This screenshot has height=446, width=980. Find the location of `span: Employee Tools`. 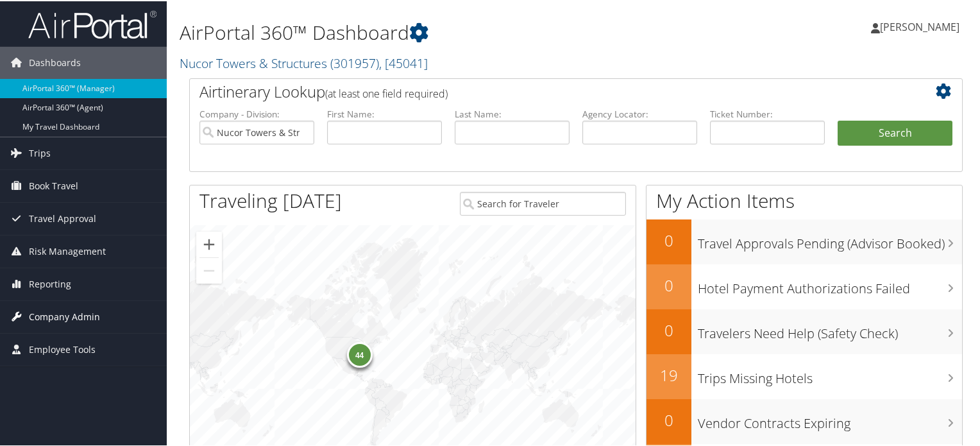

span: Employee Tools is located at coordinates (62, 348).